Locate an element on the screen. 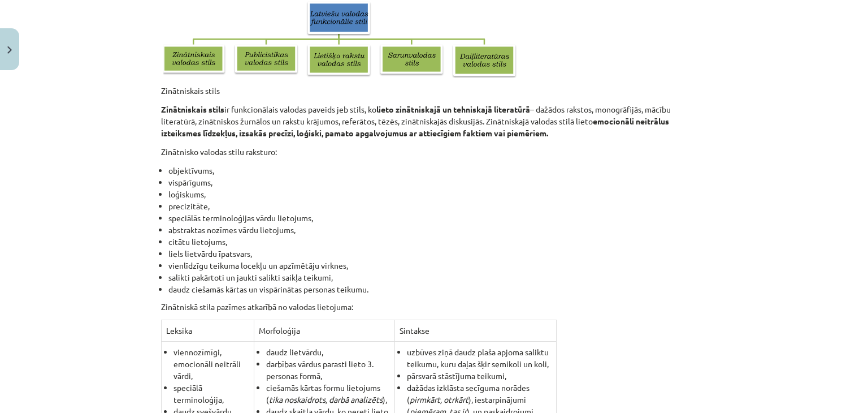 The height and width of the screenshot is (413, 868). li: citātu lietojums, is located at coordinates (437, 242).